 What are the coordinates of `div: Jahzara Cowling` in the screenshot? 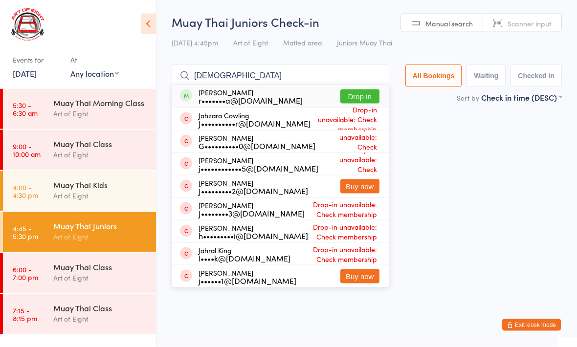 It's located at (254, 119).